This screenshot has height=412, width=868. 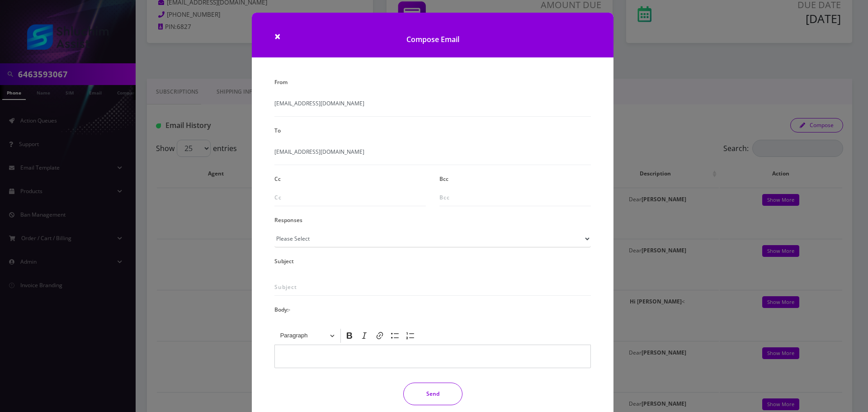 What do you see at coordinates (282, 309) in the screenshot?
I see `label: Body:-` at bounding box center [282, 309].